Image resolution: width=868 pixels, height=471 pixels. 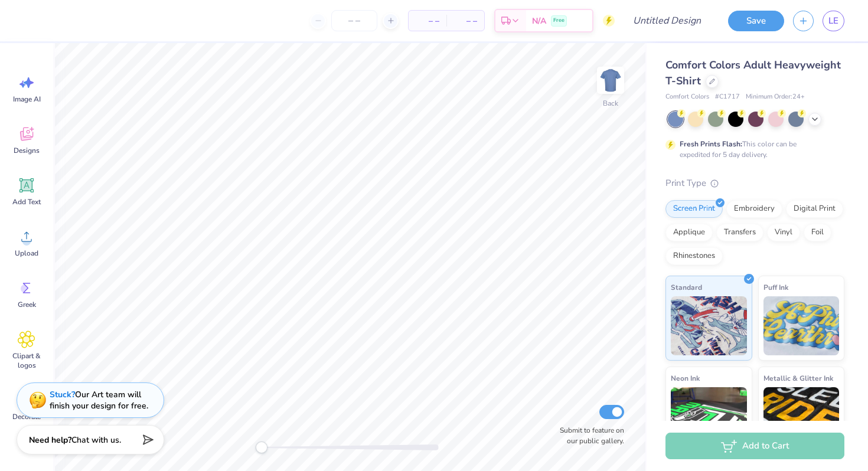 What do you see at coordinates (26, 253) in the screenshot?
I see `span: Upload` at bounding box center [26, 253].